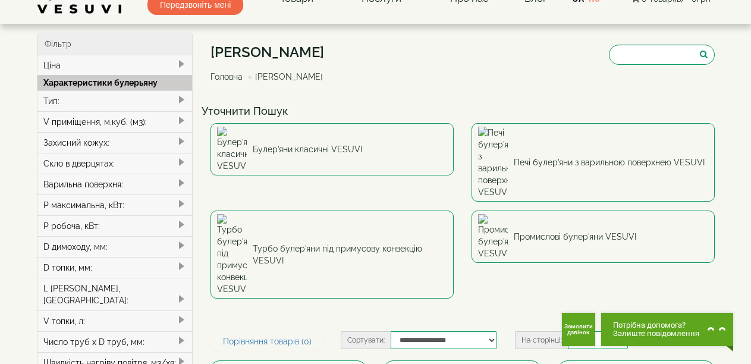  What do you see at coordinates (115, 142) in the screenshot?
I see `div: Захисний кожух:` at bounding box center [115, 142].